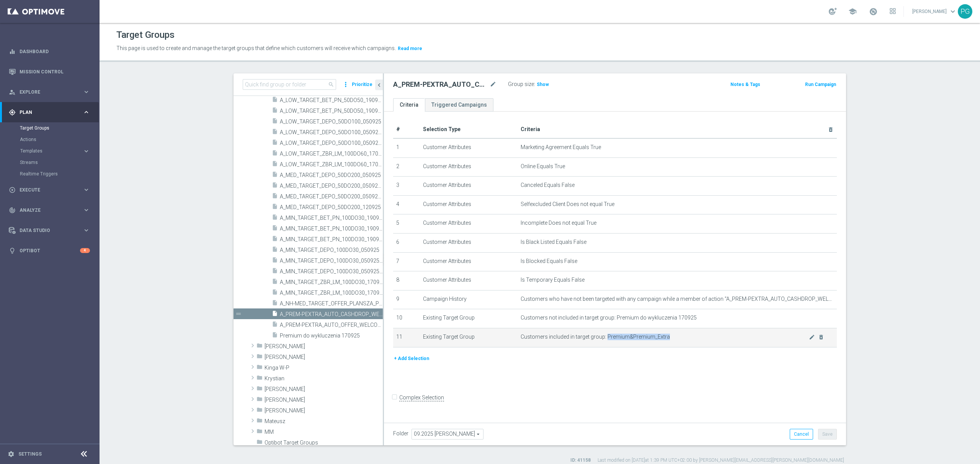  What do you see at coordinates (52, 151) in the screenshot?
I see `div: Templates` at bounding box center [52, 151].